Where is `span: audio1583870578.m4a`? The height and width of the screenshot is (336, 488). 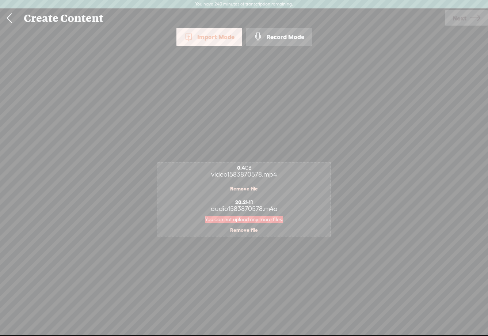
span: audio1583870578.m4a is located at coordinates (244, 208).